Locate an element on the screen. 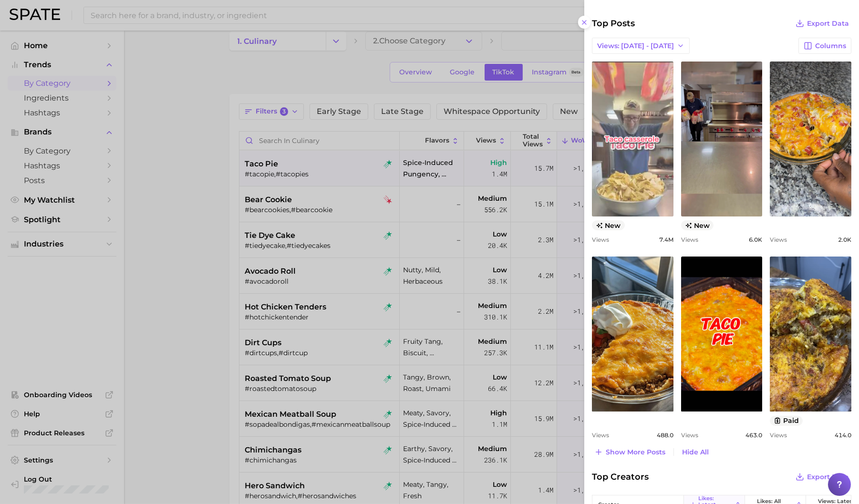 The image size is (859, 504). span: 7.4m is located at coordinates (666, 239).